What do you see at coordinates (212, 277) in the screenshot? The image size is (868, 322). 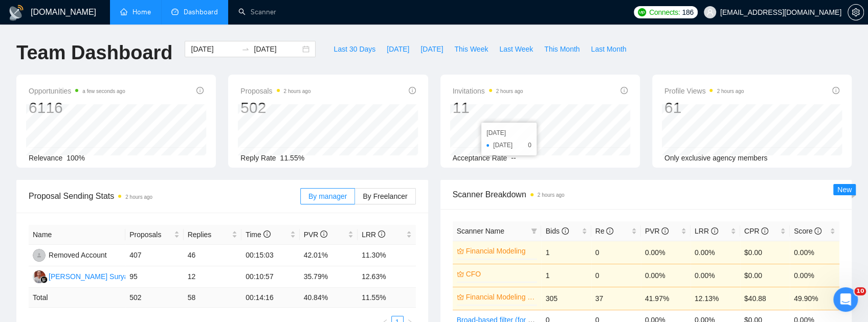 I see `td: 12` at bounding box center [212, 277].